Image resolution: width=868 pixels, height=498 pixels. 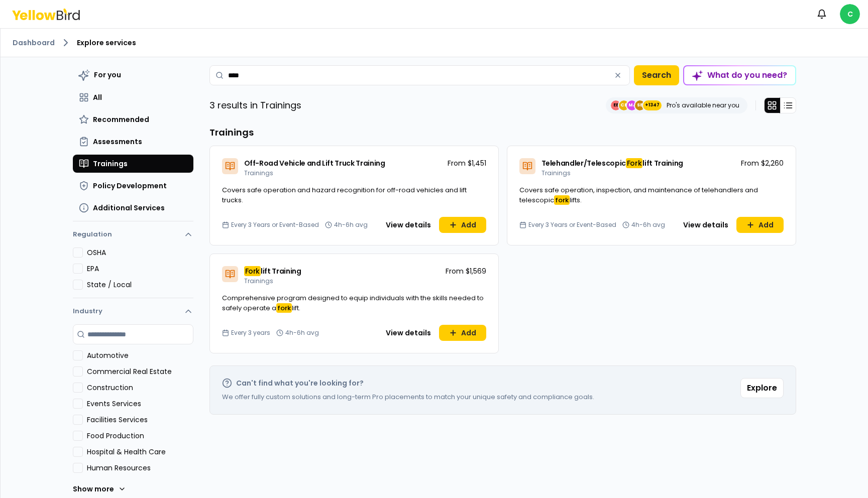 I want to click on span: Additional Services, so click(x=129, y=208).